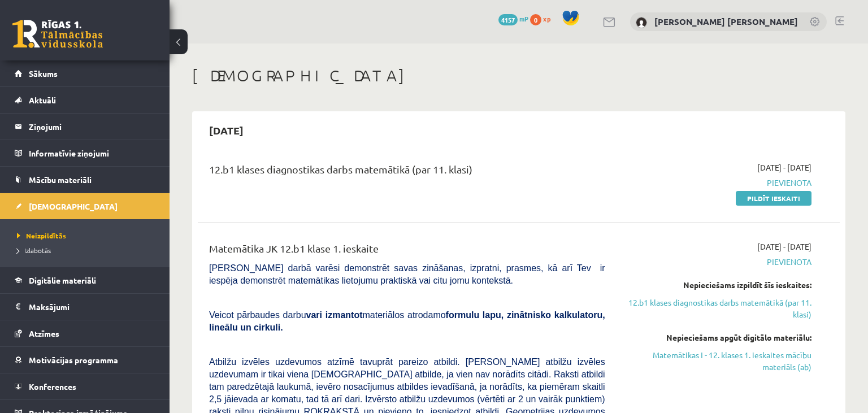 The width and height of the screenshot is (868, 413). Describe the element at coordinates (716, 285) in the screenshot. I see `div: Nepieciešams izpildīt šīs ieskaites:` at that location.